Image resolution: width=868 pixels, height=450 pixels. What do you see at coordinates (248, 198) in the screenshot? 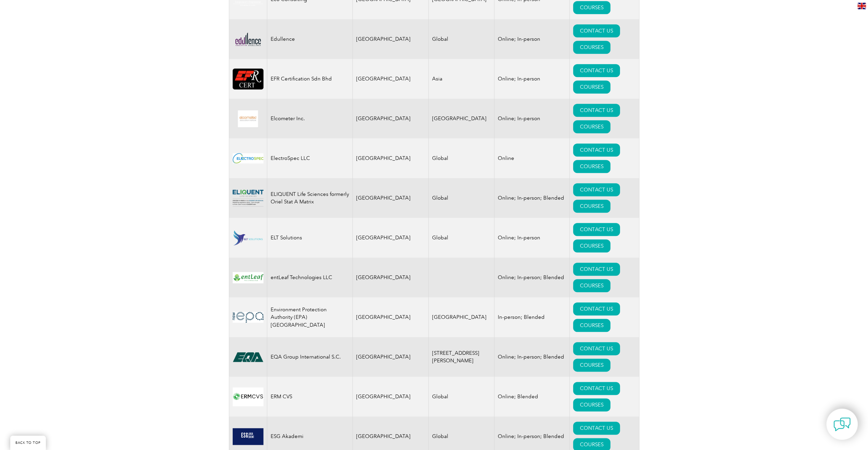
I see `img: 63b15e70-6a5d-ea11-a811-000d3a79722d-logo.png` at bounding box center [248, 198].